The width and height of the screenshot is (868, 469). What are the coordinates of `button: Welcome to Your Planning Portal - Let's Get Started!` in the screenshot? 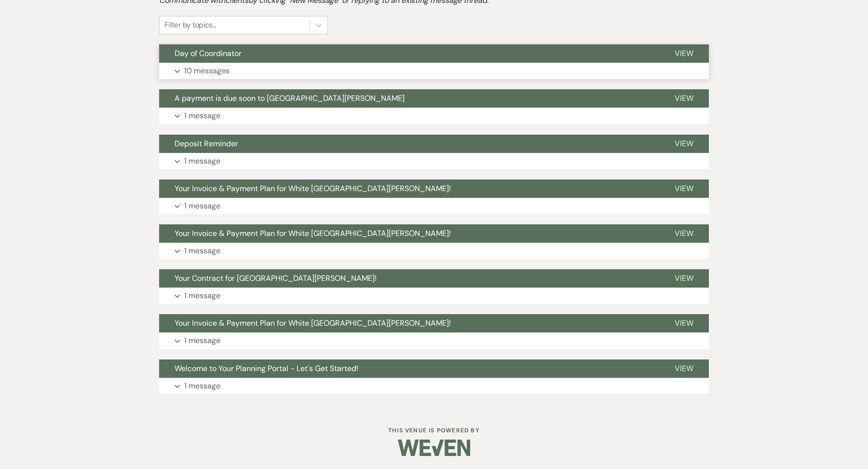 It's located at (409, 369).